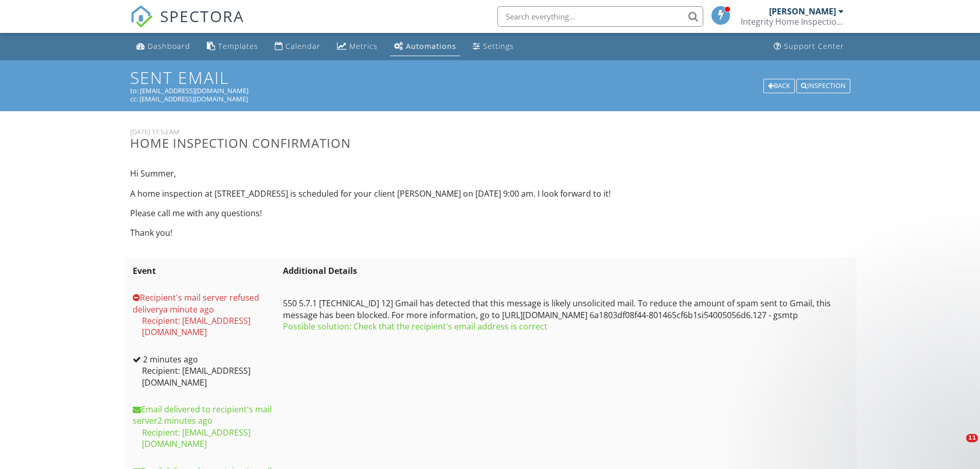  What do you see at coordinates (566, 271) in the screenshot?
I see `th: Additional Details` at bounding box center [566, 271].